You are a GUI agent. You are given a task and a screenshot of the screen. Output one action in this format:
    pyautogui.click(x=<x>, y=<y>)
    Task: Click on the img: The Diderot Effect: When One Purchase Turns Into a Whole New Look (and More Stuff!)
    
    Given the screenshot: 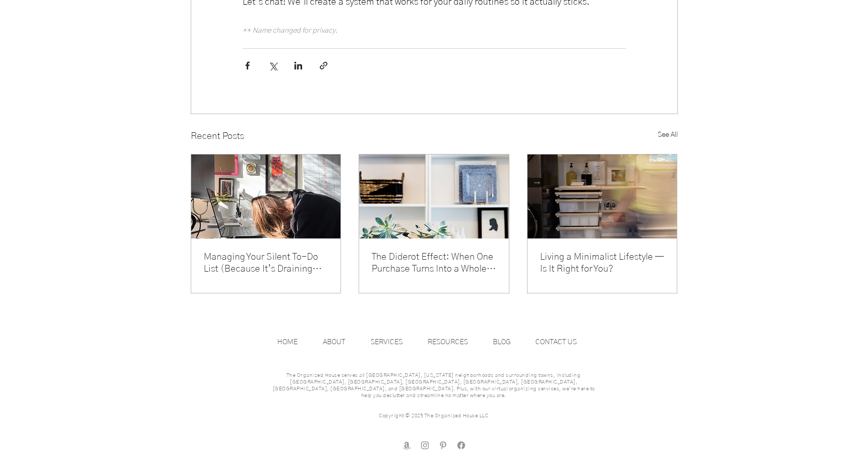 What is the action you would take?
    pyautogui.click(x=434, y=197)
    